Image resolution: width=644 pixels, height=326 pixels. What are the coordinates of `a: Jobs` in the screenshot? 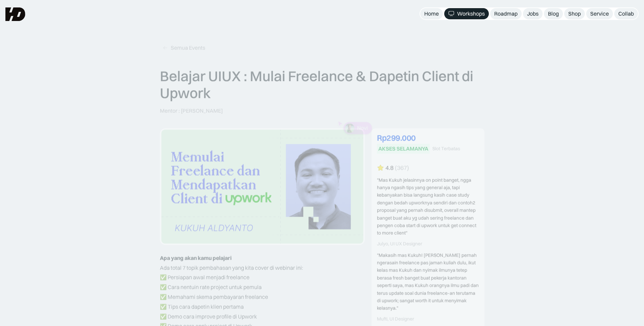 It's located at (533, 14).